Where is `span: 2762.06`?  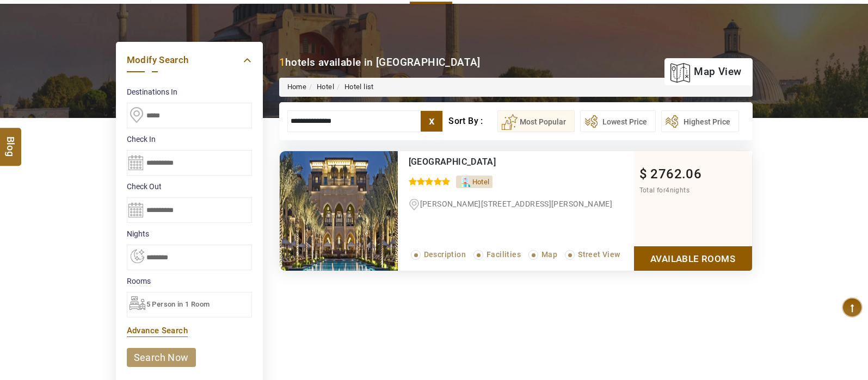 span: 2762.06 is located at coordinates (676, 174).